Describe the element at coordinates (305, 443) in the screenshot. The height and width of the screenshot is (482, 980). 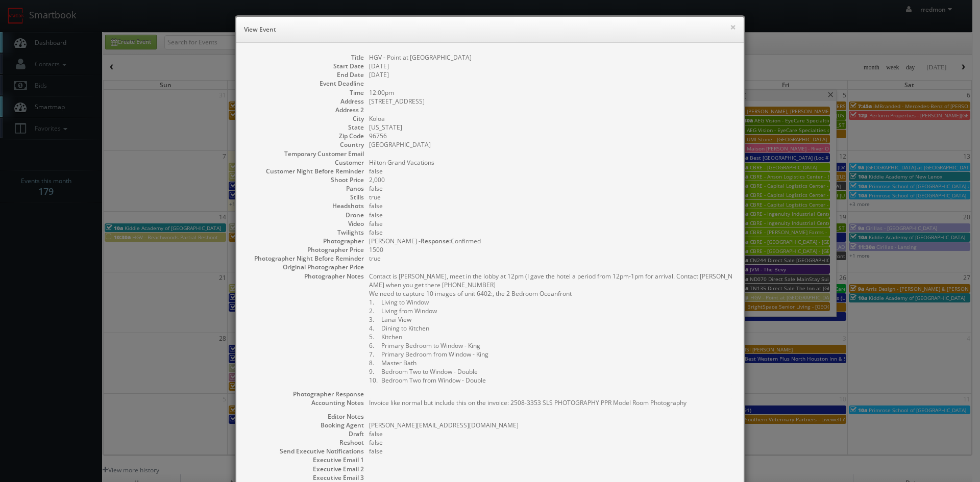
I see `dt: Reshoot` at that location.